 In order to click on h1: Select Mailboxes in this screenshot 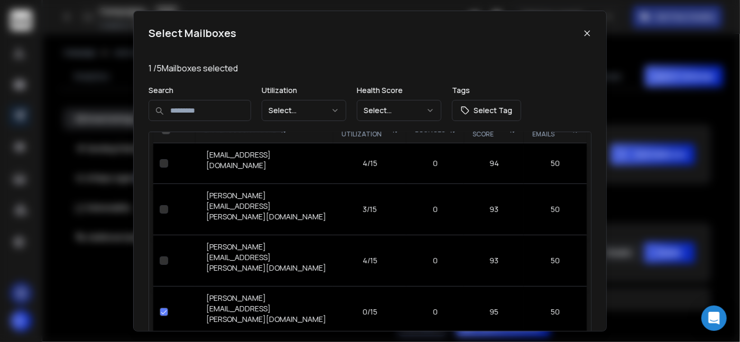, I will do `click(192, 33)`.